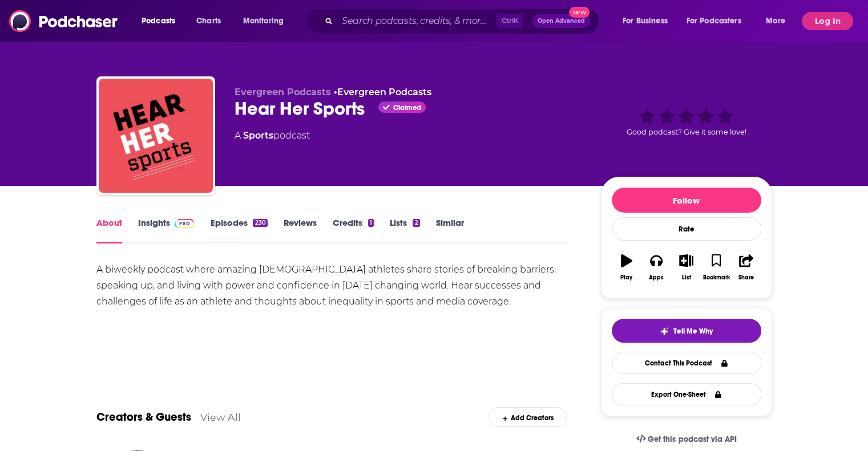 The height and width of the screenshot is (451, 868). Describe the element at coordinates (561, 21) in the screenshot. I see `button: Open AdvancedNew` at that location.